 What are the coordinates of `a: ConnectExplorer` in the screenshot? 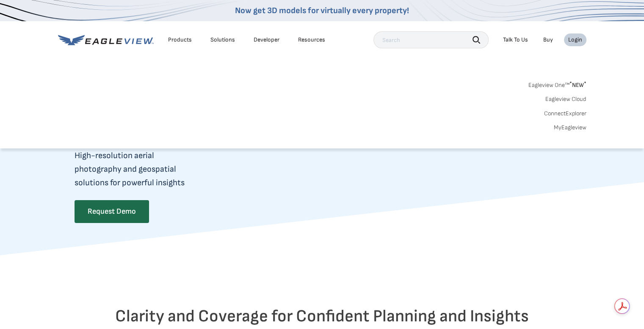 It's located at (565, 114).